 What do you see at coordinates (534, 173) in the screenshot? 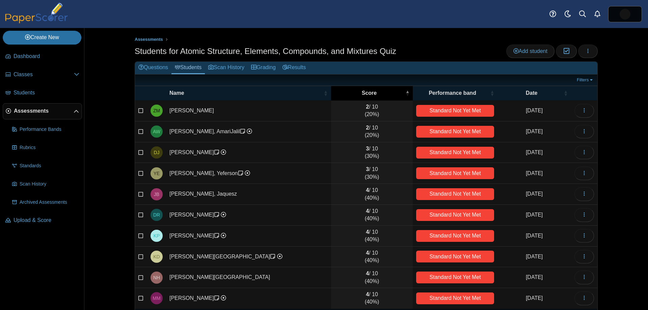
I see `time: Sep 6, 2025 at 9:10 AM` at bounding box center [534, 173].